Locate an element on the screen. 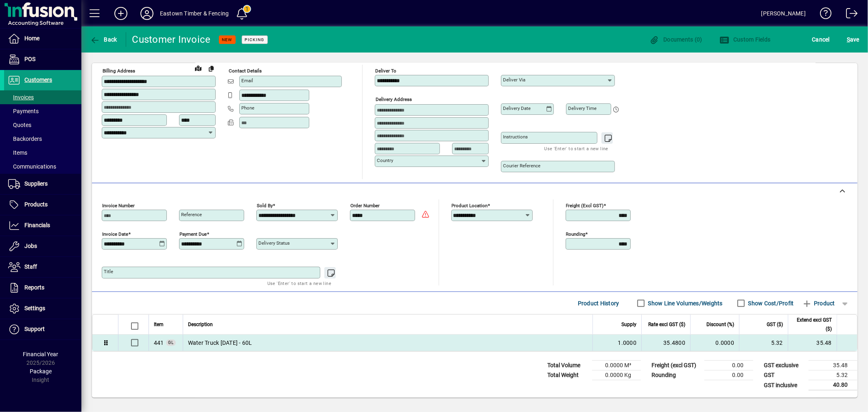 This screenshot has height=412, width=868. span: Custom Fields is located at coordinates (745, 39).